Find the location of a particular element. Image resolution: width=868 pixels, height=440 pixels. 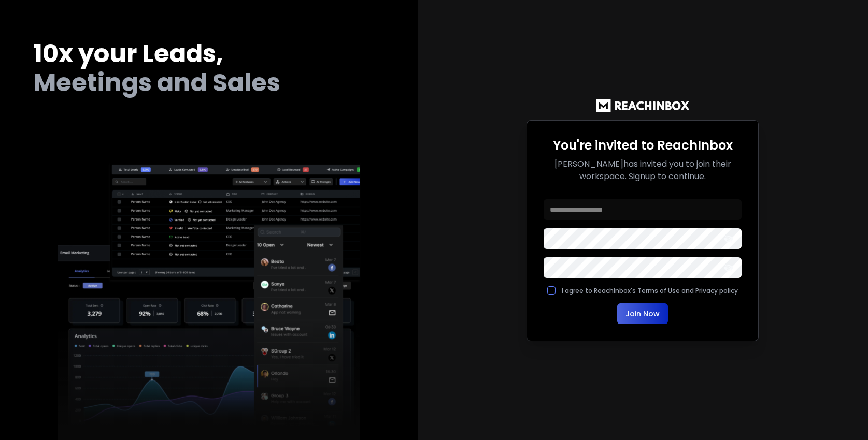

button: Join Now is located at coordinates (642, 314).